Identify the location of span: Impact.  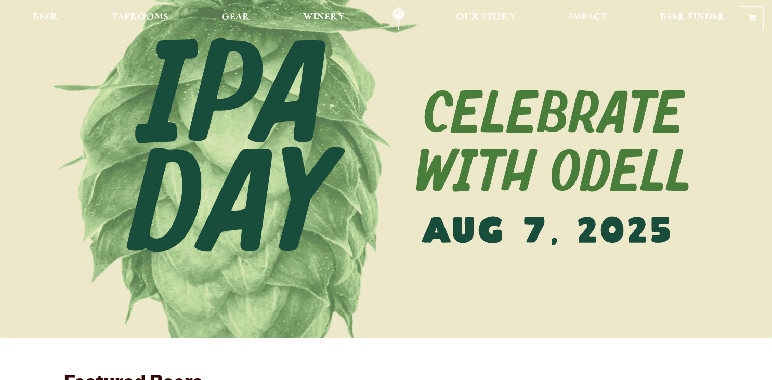
(588, 17).